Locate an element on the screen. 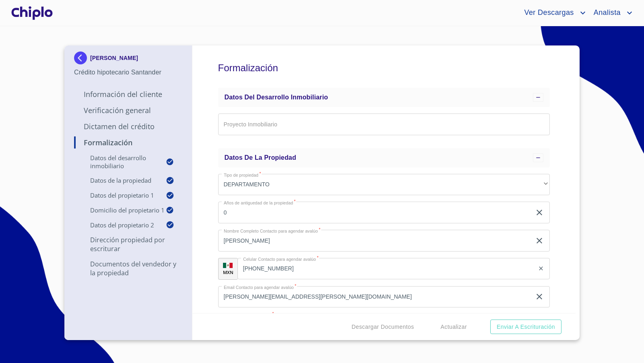  p: Crédito hipotecario Santander is located at coordinates (128, 73).